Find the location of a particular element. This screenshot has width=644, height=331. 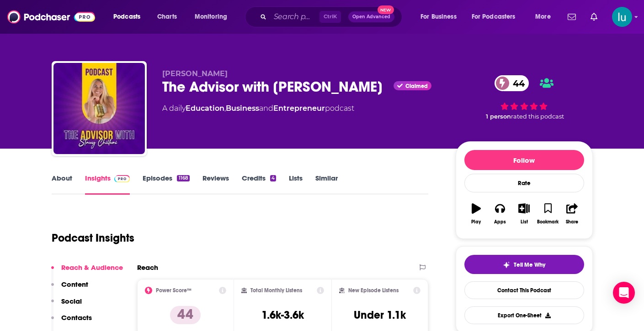

span: More is located at coordinates (543, 17).